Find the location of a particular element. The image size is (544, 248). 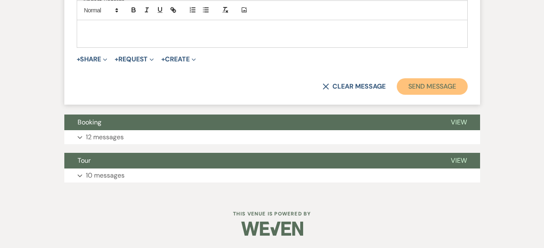

button: Tour is located at coordinates (251, 161).